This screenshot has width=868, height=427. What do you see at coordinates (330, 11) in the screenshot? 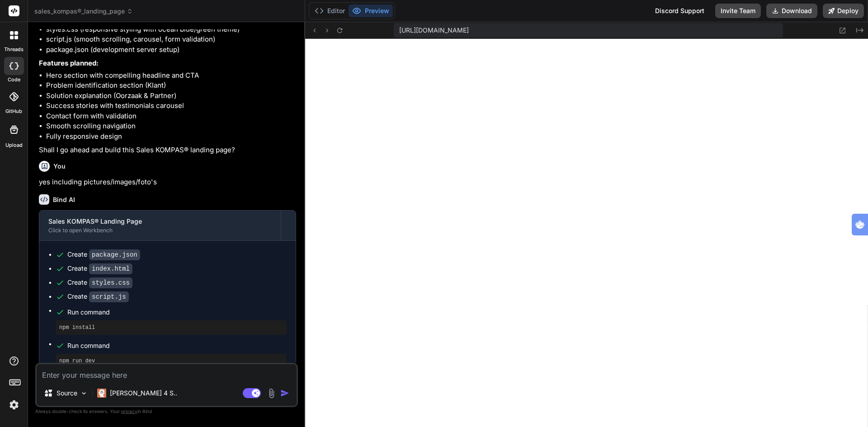
I see `button: Editor` at bounding box center [330, 11].